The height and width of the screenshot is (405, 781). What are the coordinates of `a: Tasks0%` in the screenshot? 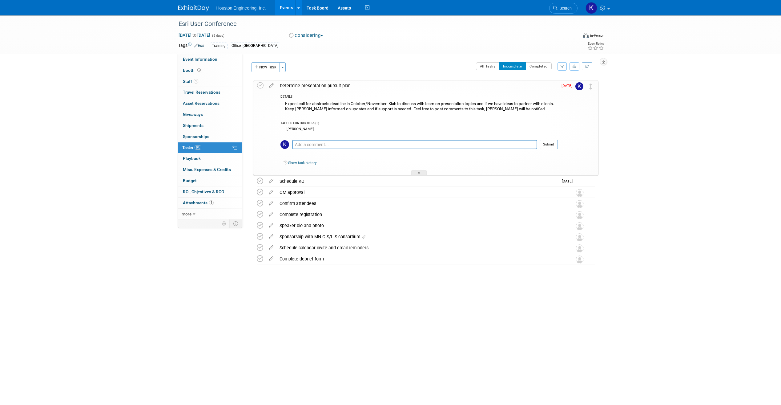 It's located at (210, 148).